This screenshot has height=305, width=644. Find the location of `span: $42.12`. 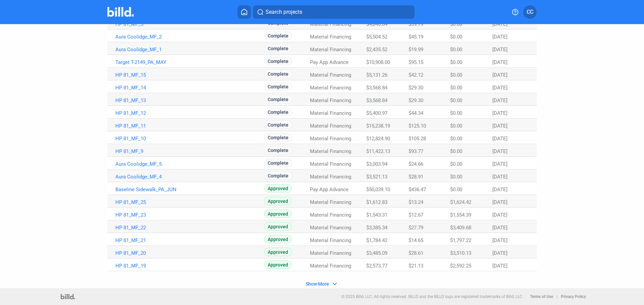

span: $42.12 is located at coordinates (416, 75).